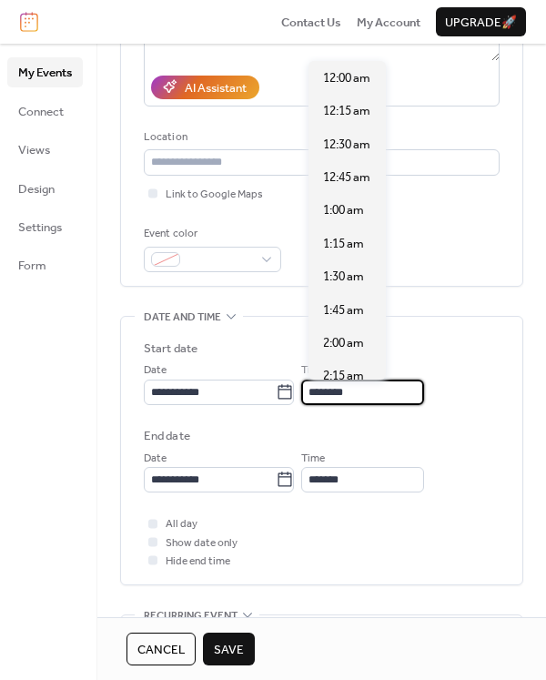  I want to click on div: End date, so click(167, 436).